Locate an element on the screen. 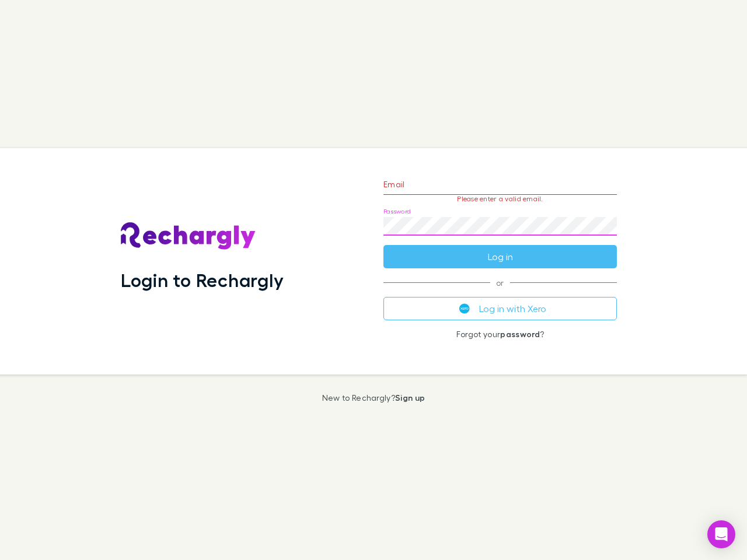 This screenshot has height=560, width=747. p: New to Rechargly? is located at coordinates (374, 398).